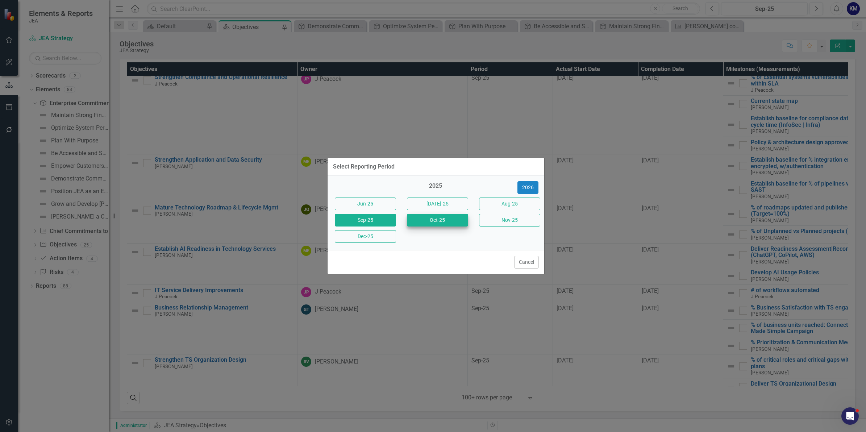  Describe the element at coordinates (365, 220) in the screenshot. I see `button: Sep-25` at that location.